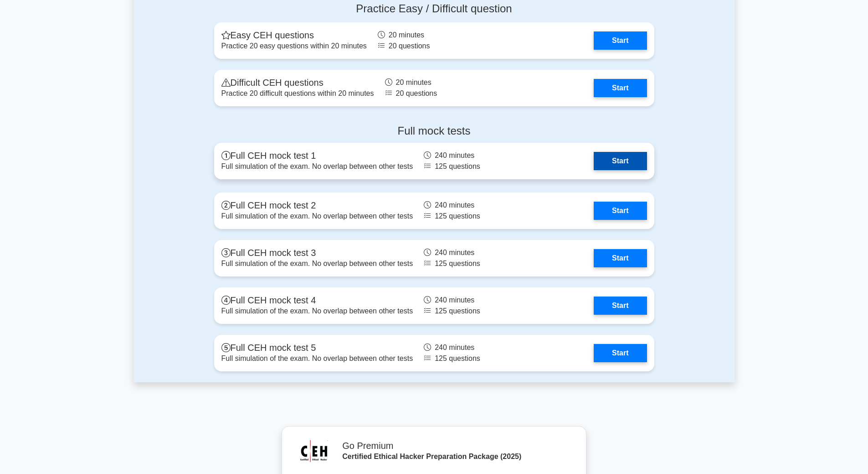  I want to click on h4: Practice Easy / Difficult question, so click(434, 8).